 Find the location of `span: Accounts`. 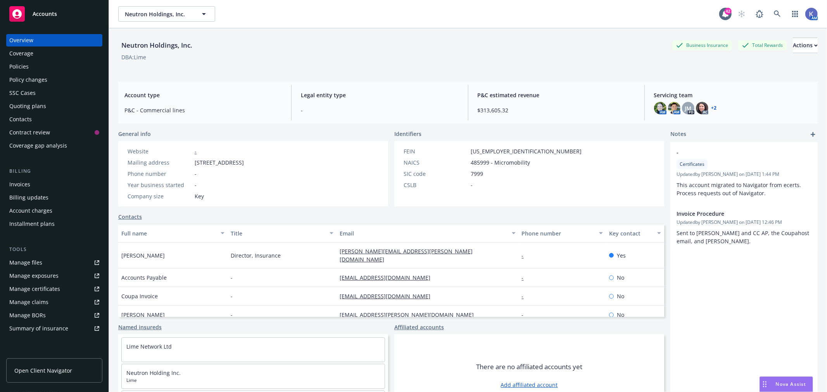

span: Accounts is located at coordinates (45, 14).